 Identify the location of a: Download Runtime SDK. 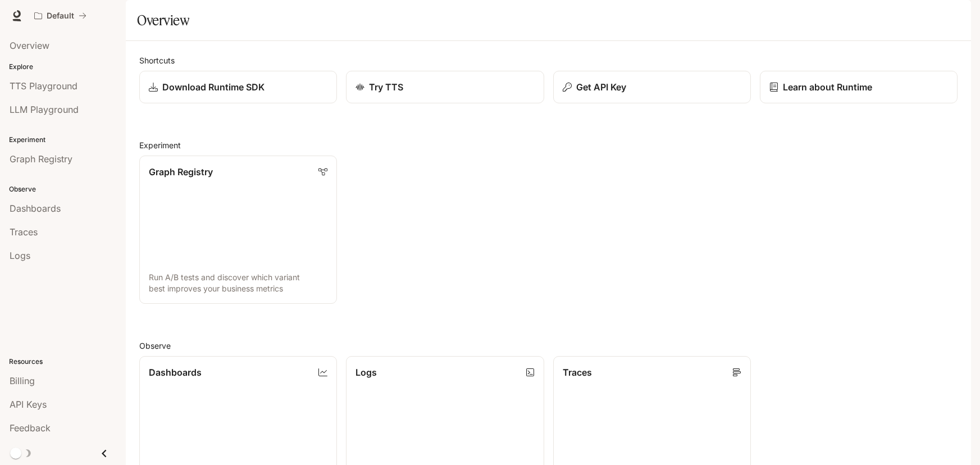
(238, 87).